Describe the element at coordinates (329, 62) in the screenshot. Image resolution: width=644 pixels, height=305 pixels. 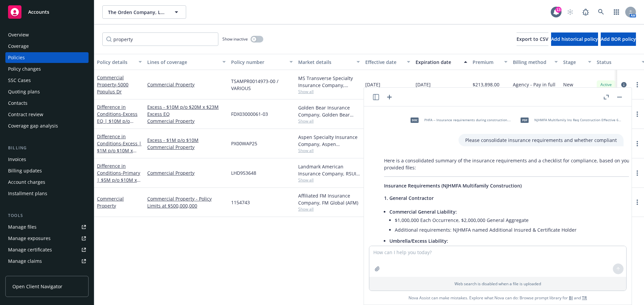
I see `button: Market details` at that location.